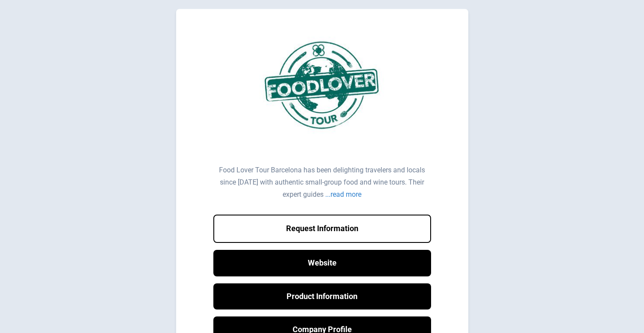 This screenshot has width=644, height=333. What do you see at coordinates (343, 194) in the screenshot?
I see `div: ...read more` at bounding box center [343, 194].